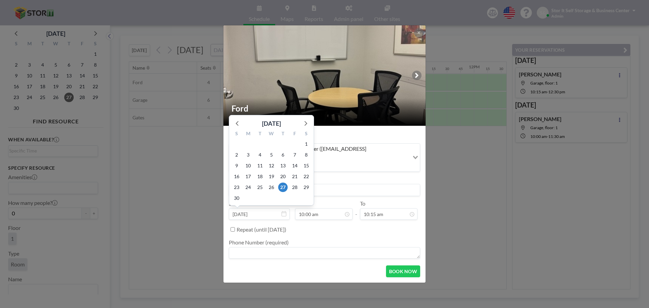 The image size is (649, 308). I want to click on h2: Ford, so click(325, 109).